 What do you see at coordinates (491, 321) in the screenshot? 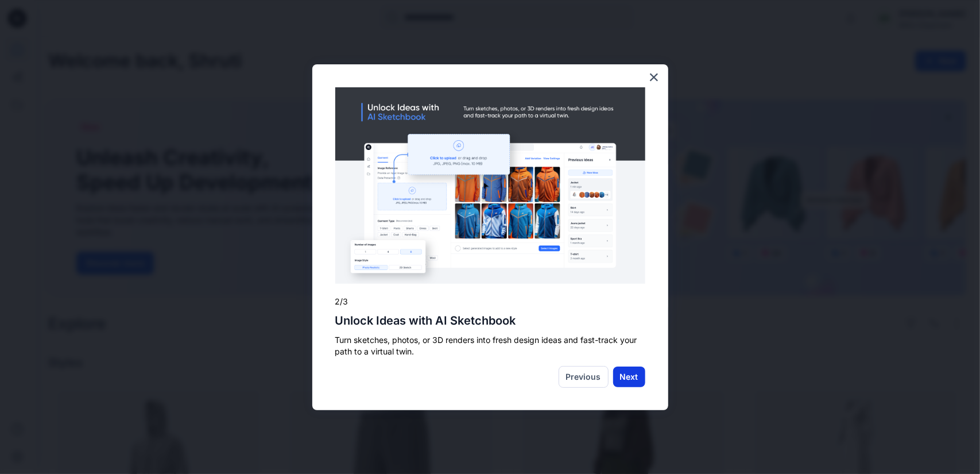
I see `h2: Unlock Ideas with AI Sketchbook` at bounding box center [491, 321].